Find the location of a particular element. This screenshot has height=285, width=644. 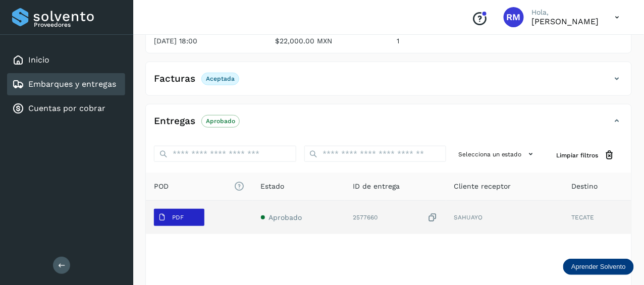

span: ID de entrega is located at coordinates (376, 186).